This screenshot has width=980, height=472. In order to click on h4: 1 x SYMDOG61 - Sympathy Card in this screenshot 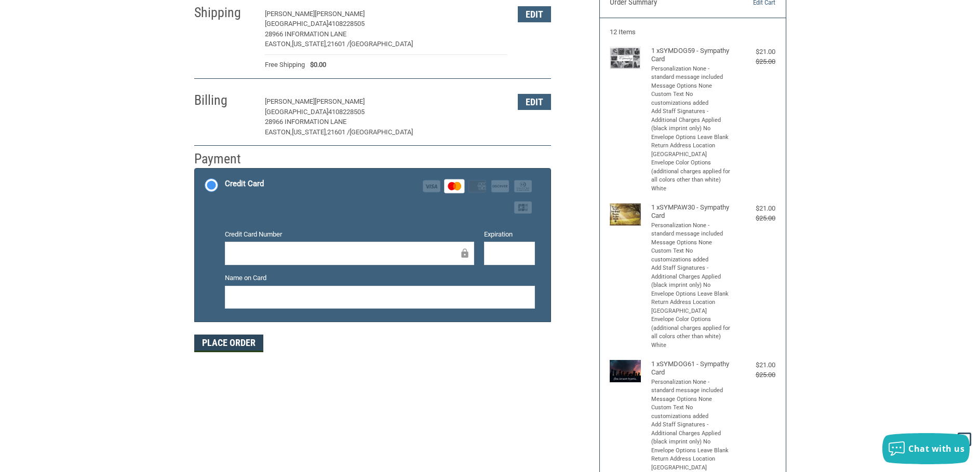, I will do `click(691, 369)`.